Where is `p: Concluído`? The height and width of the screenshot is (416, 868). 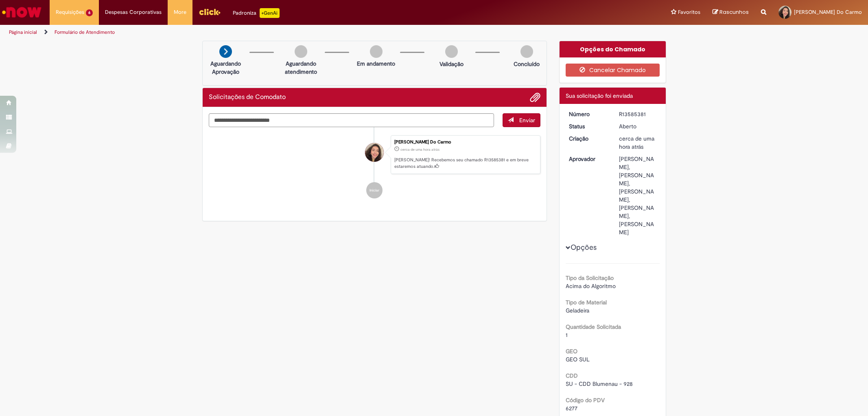
p: Concluído is located at coordinates (527, 64).